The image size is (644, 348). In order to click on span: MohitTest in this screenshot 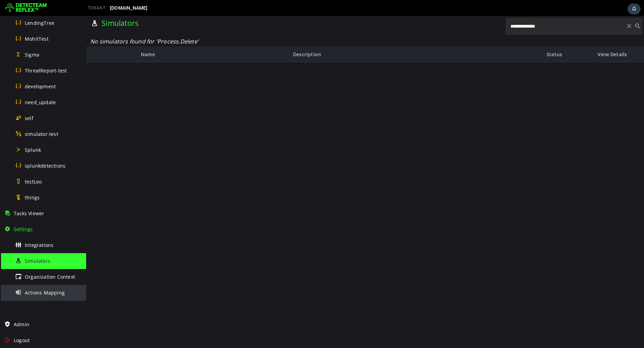, I will do `click(36, 39)`.